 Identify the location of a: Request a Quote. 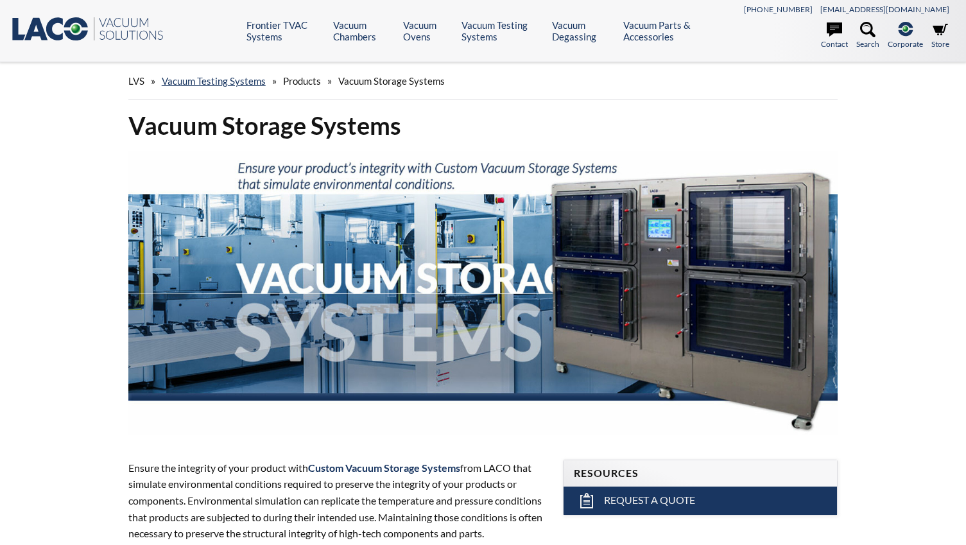
(701, 501).